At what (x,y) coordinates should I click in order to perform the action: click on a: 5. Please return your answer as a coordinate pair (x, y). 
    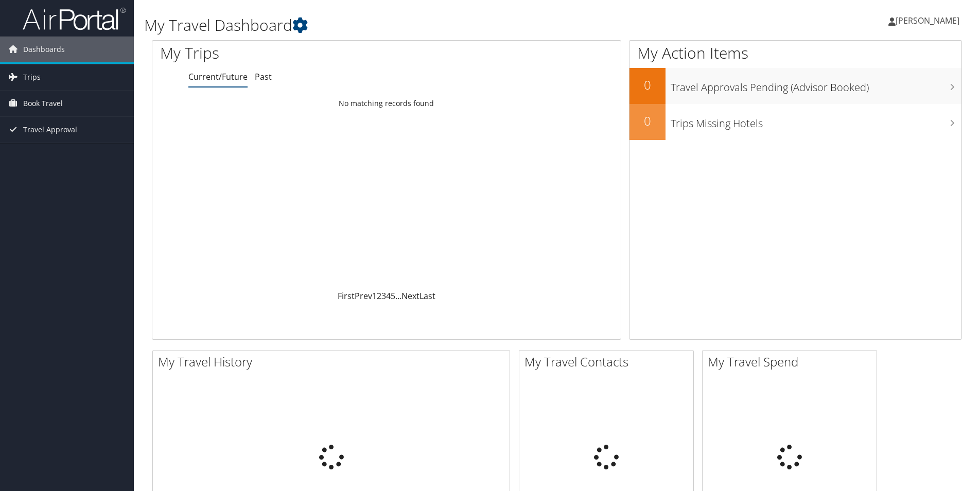
    Looking at the image, I should click on (393, 296).